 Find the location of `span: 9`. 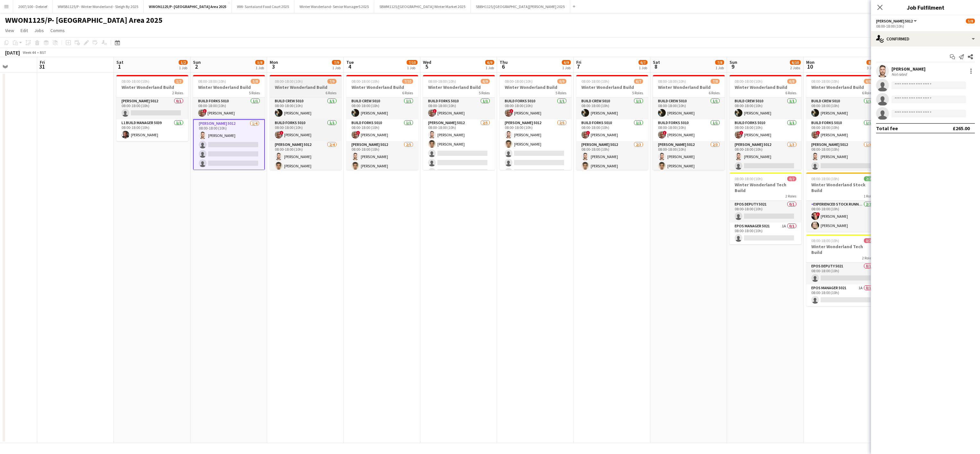

span: 9 is located at coordinates (733, 66).